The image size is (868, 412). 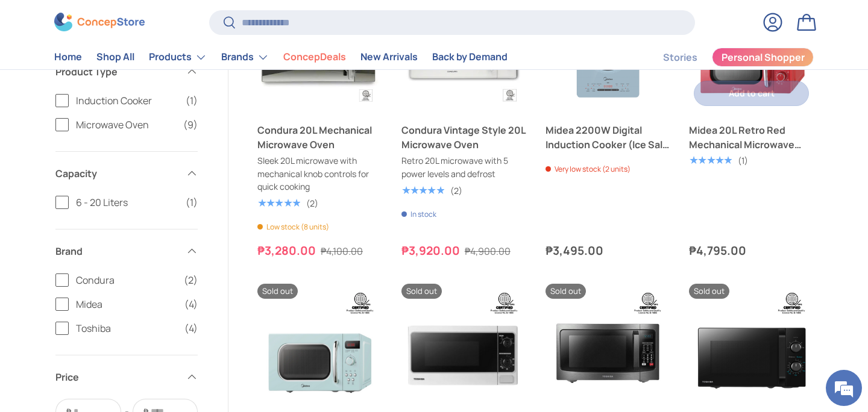 What do you see at coordinates (127, 328) in the screenshot?
I see `span: Toshiba` at bounding box center [127, 328].